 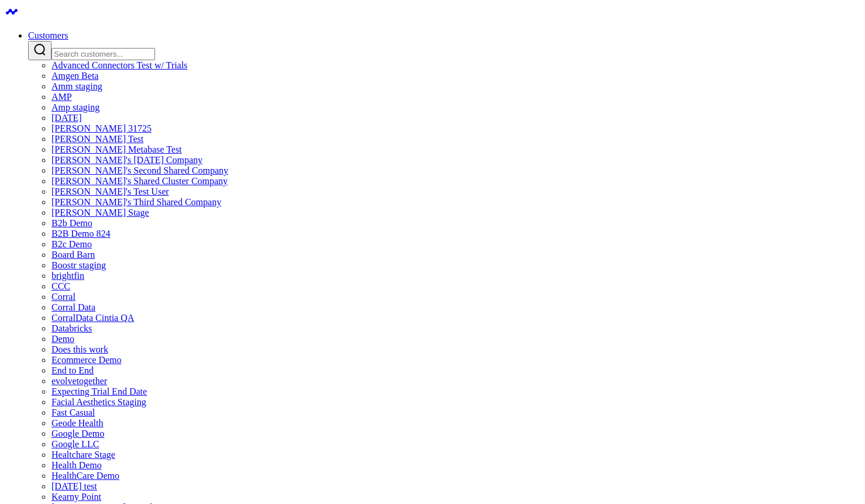 I want to click on a: HealthCare Demo, so click(x=86, y=475).